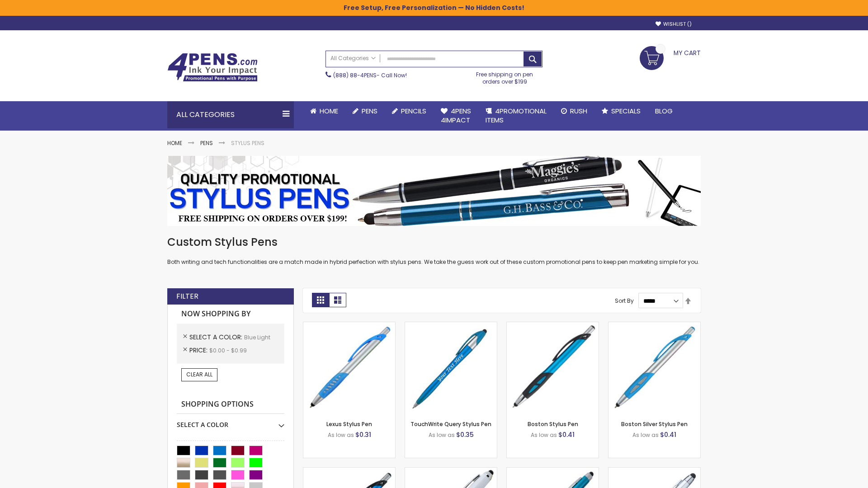  What do you see at coordinates (212, 67) in the screenshot?
I see `img: 4Pens Custom Pens and Promotional Products` at bounding box center [212, 67].